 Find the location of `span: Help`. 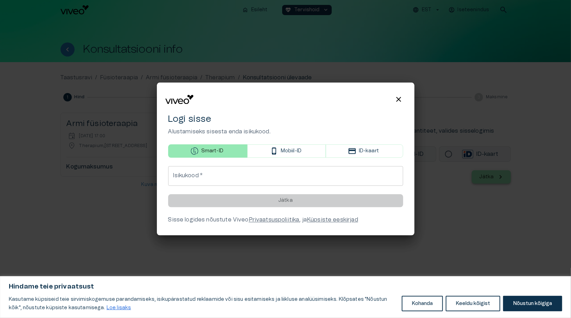

span: Help is located at coordinates (41, 8).